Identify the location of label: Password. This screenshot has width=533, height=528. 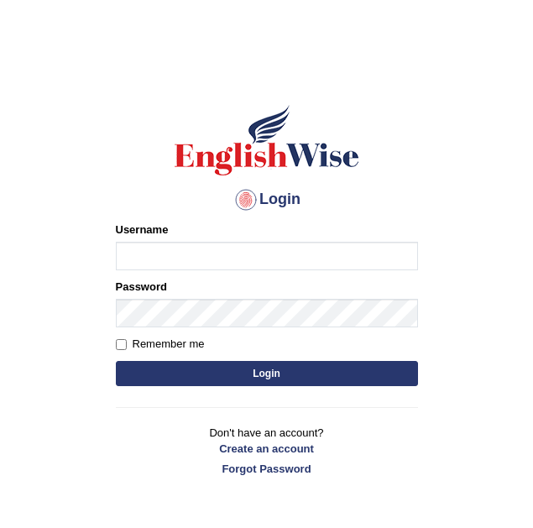
(141, 286).